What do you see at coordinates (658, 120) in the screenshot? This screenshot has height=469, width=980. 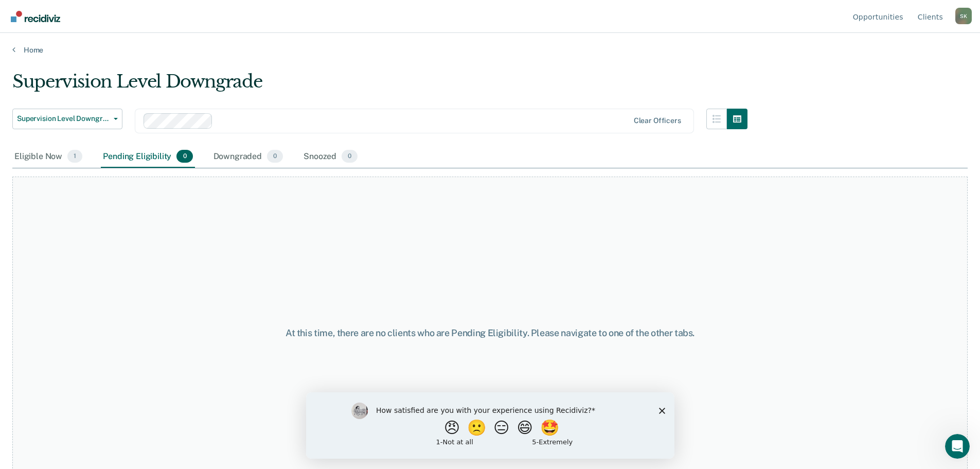 I see `div: Clear officers` at bounding box center [658, 120].